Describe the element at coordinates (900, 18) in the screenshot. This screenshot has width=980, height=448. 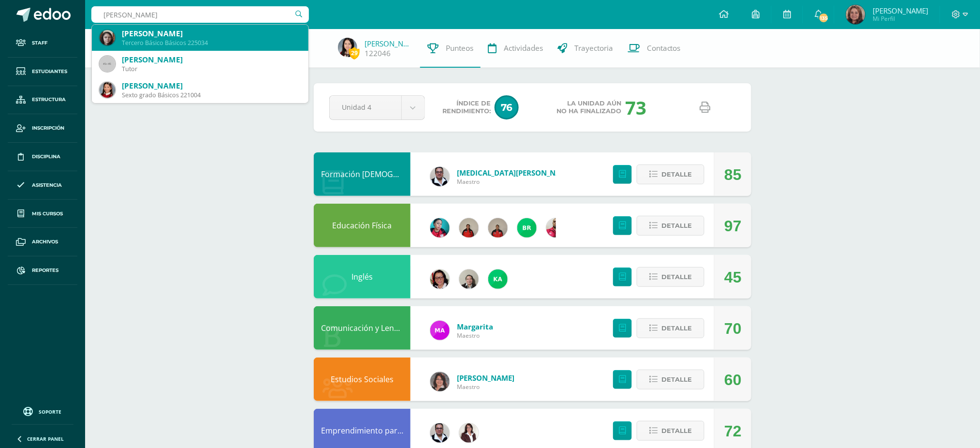
I see `span: Mi Perfil` at that location.